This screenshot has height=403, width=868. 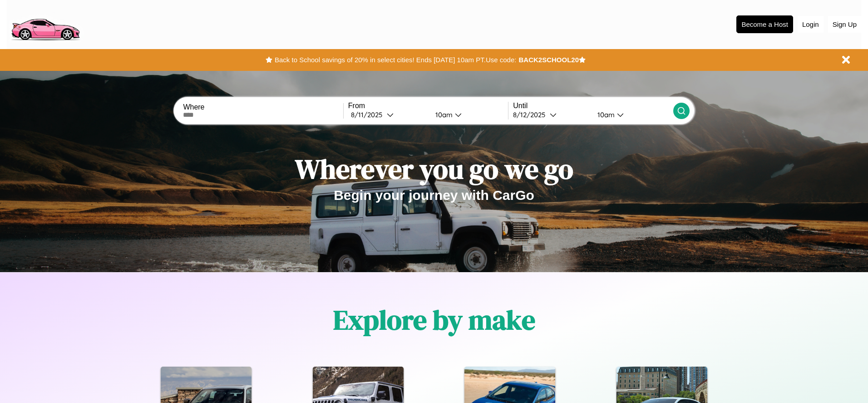 What do you see at coordinates (434, 320) in the screenshot?
I see `h1: Explore by make` at bounding box center [434, 320].